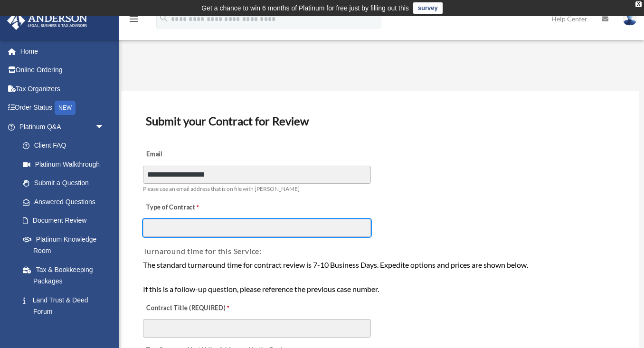  What do you see at coordinates (191, 208) in the screenshot?
I see `label: Type of Contract` at bounding box center [191, 208].